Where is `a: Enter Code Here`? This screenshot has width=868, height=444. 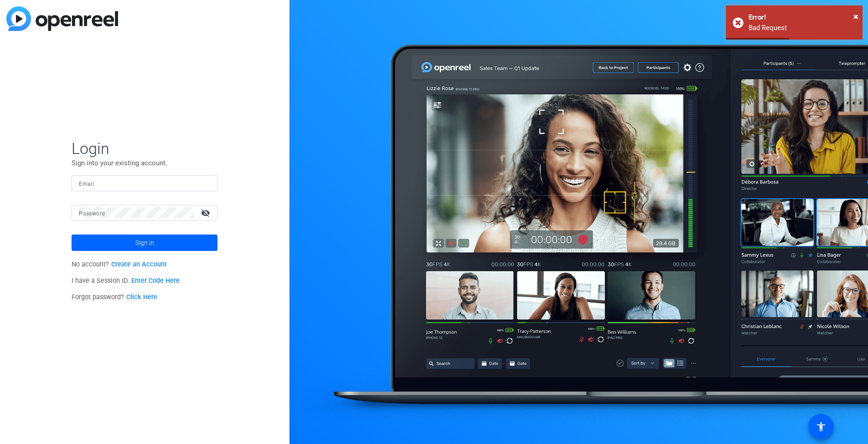
a: Enter Code Here is located at coordinates (155, 280).